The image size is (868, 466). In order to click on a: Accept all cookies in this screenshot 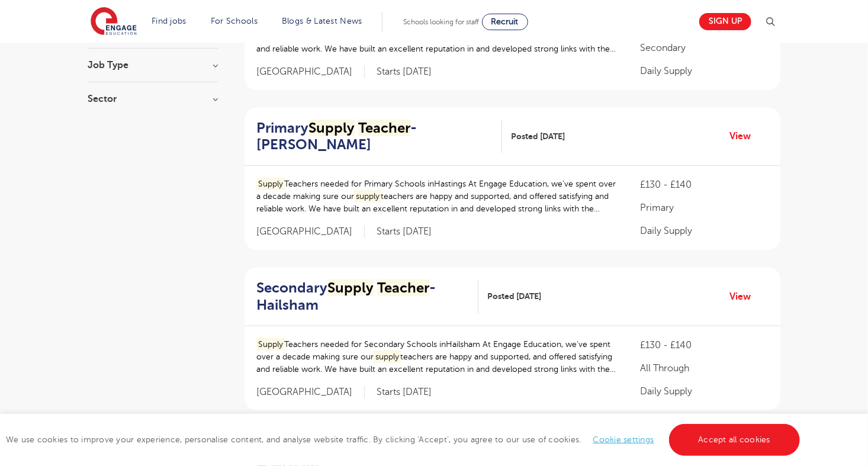, I will do `click(735, 440)`.